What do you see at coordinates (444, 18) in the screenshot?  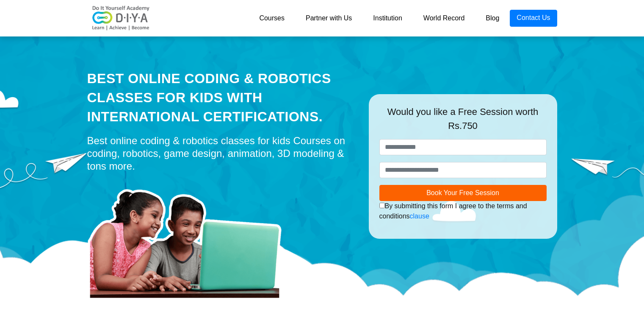 I see `a: World Record` at bounding box center [444, 18].